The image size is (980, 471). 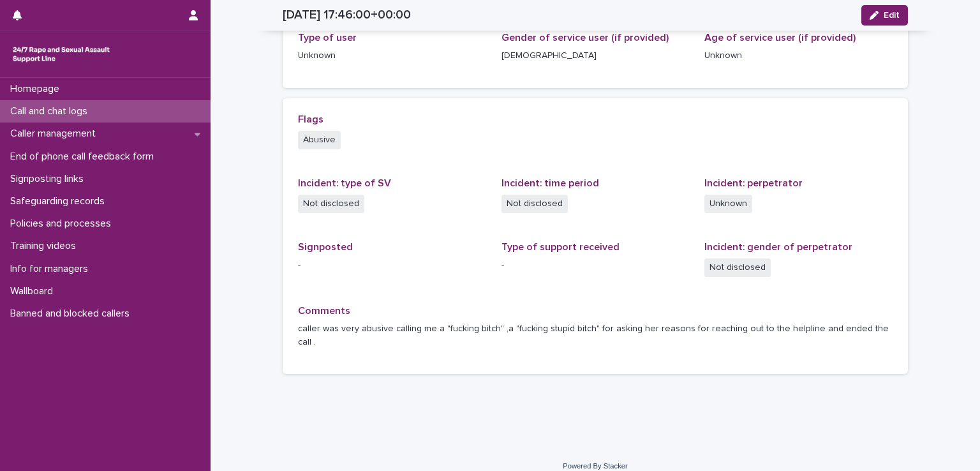 I want to click on p: Training videos, so click(x=45, y=246).